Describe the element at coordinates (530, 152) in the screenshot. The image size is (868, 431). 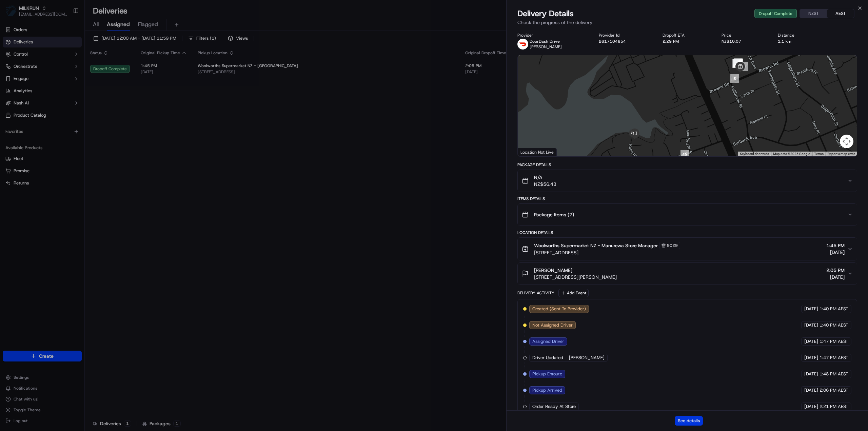
I see `a: Open this area in Google Maps (opens a new window)` at that location.